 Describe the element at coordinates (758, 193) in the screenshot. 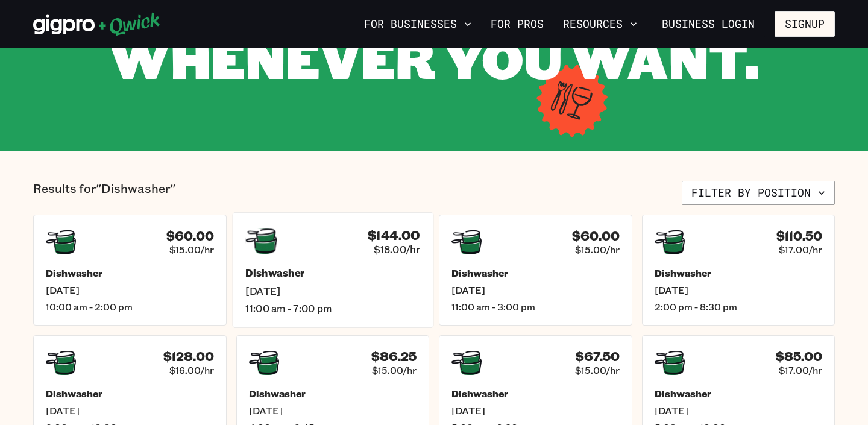

I see `button: Filter by position` at that location.